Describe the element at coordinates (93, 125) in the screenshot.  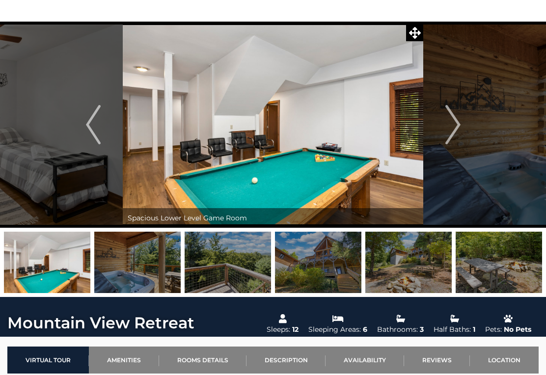
I see `button: Previous` at that location.